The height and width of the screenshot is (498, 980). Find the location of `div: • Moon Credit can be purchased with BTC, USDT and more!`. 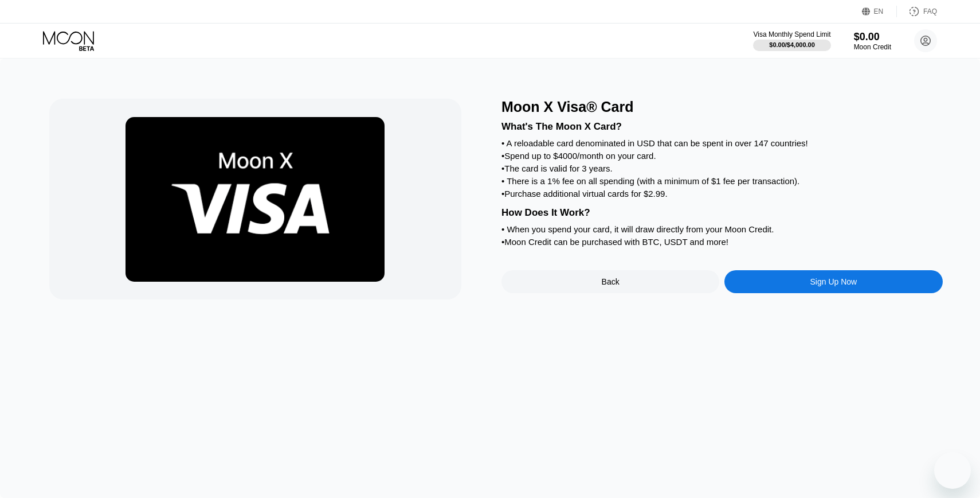

div: • Moon Credit can be purchased with BTC, USDT and more! is located at coordinates (723, 241).